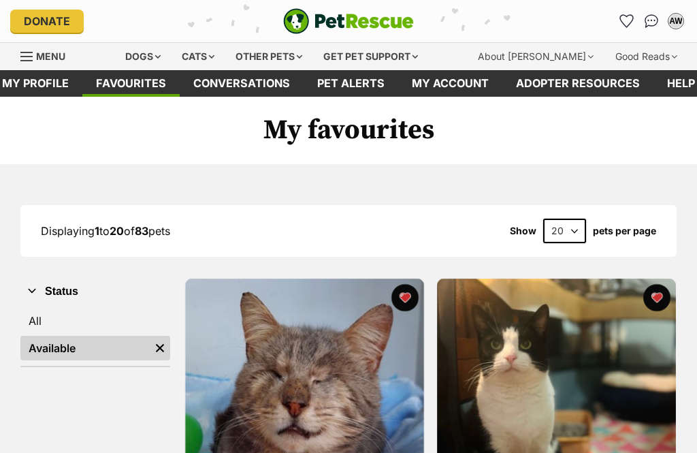 The width and height of the screenshot is (697, 453). Describe the element at coordinates (348, 21) in the screenshot. I see `img: logo-e224e6f780fb5917bec1dbf3a21bbac754714ae5b6737aabdf751b685950b380.svg` at that location.